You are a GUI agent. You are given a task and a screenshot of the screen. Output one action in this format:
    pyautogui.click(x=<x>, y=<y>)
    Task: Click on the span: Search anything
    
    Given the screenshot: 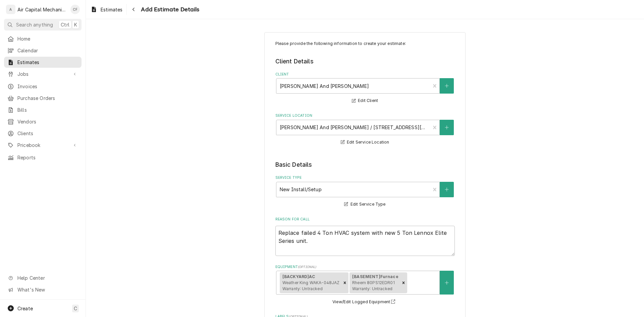 What is the action you would take?
    pyautogui.click(x=35, y=24)
    